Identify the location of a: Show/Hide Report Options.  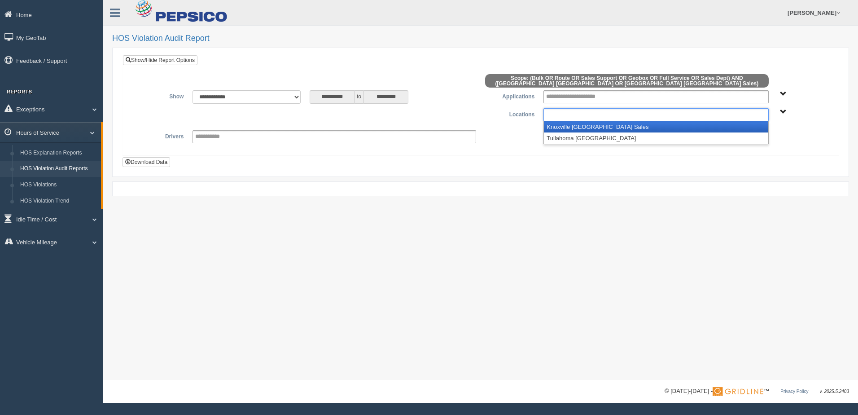
(160, 60).